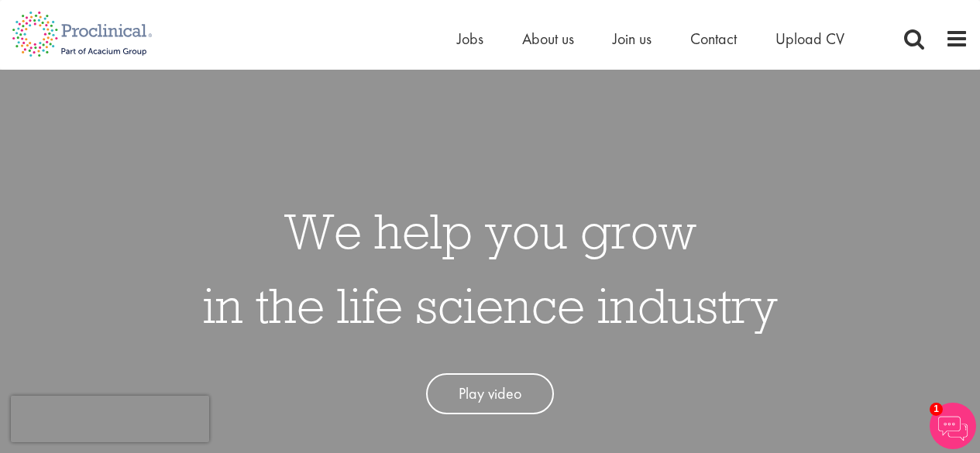 The image size is (980, 453). I want to click on a: Jobs, so click(470, 39).